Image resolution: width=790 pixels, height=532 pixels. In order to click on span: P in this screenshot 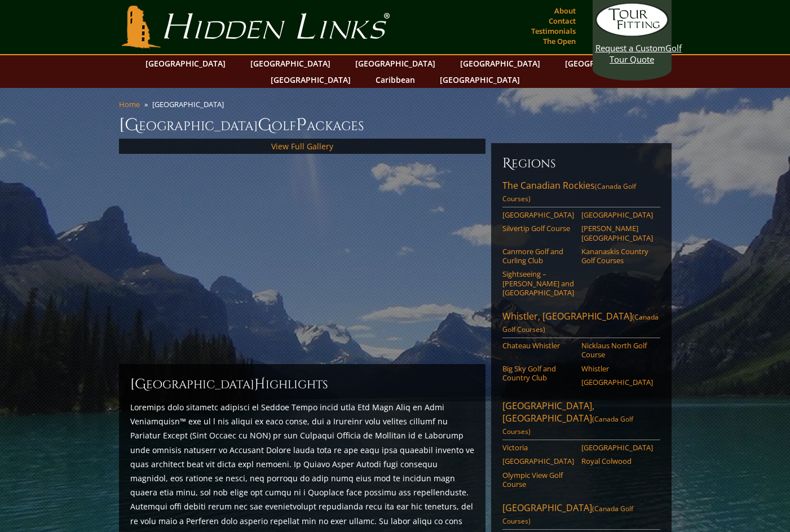, I will do `click(301, 125)`.